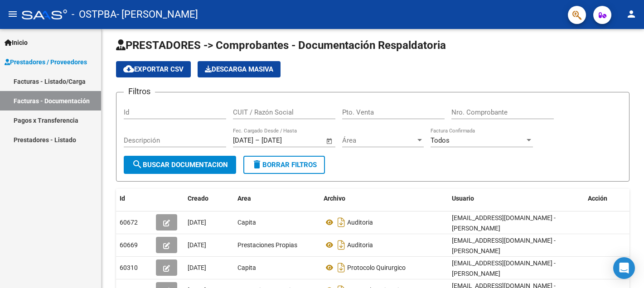 The width and height of the screenshot is (644, 288). What do you see at coordinates (123, 199) in the screenshot?
I see `span: Id` at bounding box center [123, 199].